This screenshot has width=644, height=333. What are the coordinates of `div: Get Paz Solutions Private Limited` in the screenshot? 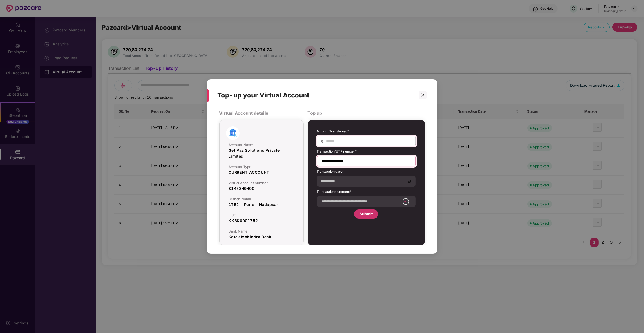 It's located at (262, 153).